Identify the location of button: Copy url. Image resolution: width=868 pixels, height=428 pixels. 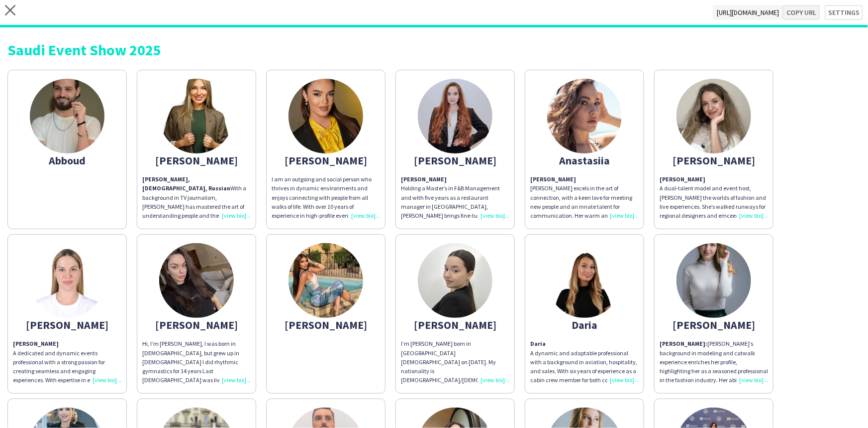
(802, 12).